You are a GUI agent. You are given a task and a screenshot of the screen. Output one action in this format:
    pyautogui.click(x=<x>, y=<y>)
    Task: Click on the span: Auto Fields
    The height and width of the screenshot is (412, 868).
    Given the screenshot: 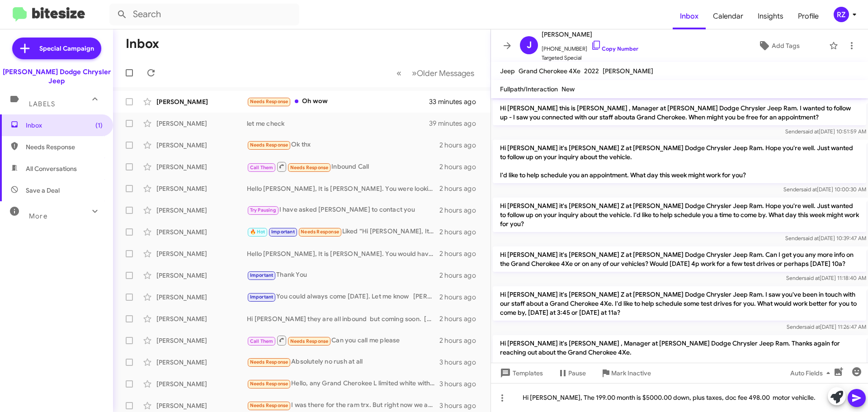 What is the action you would take?
    pyautogui.click(x=812, y=373)
    